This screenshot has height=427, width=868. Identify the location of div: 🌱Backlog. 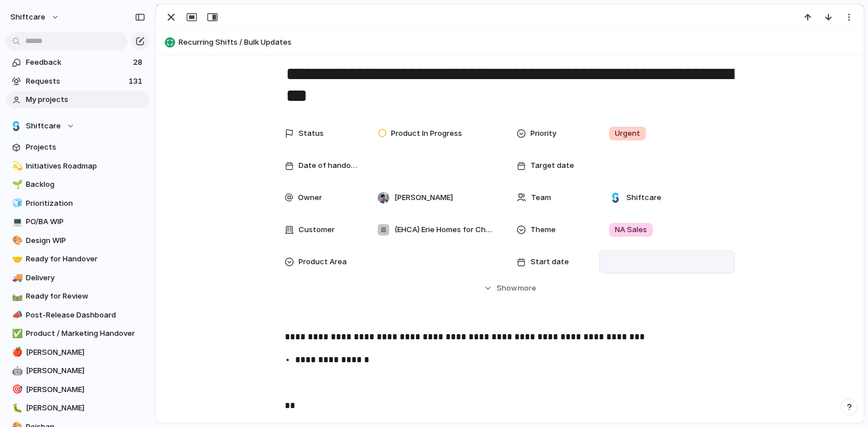
(78, 185).